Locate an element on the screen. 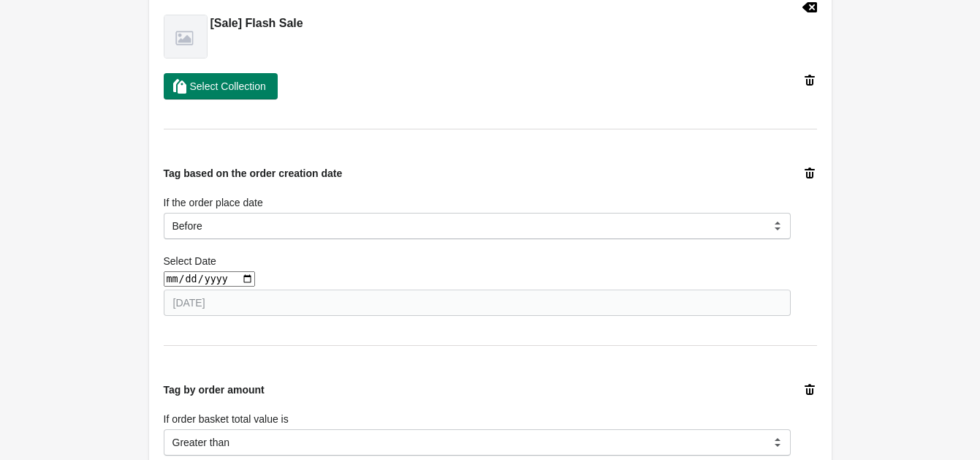 This screenshot has width=980, height=460. label: If order basket total value is is located at coordinates (226, 419).